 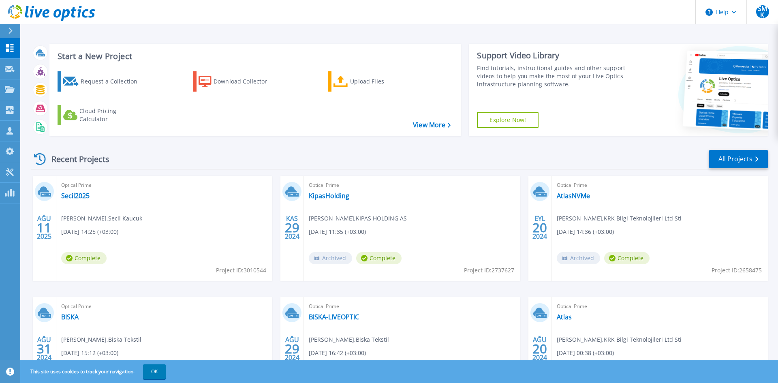 What do you see at coordinates (238, 81) in the screenshot?
I see `a: Download Collector` at bounding box center [238, 81].